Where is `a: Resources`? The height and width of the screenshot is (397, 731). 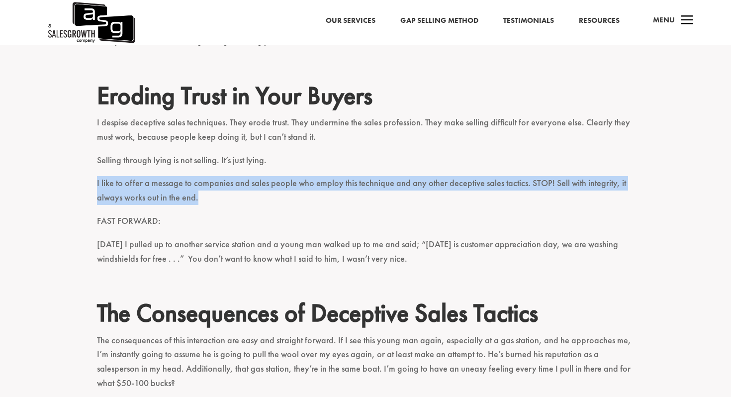
a: Resources is located at coordinates (599, 21).